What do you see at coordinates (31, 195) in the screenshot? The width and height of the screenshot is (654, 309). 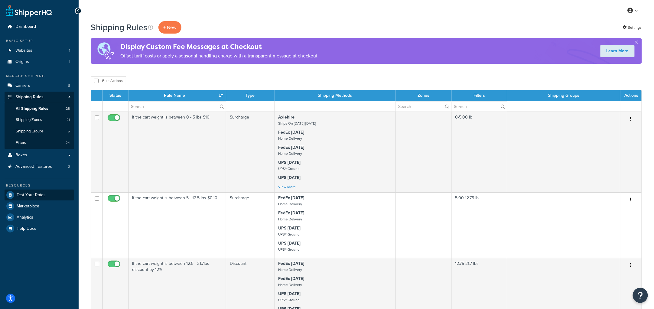 I see `span: Test Your Rates` at bounding box center [31, 195].